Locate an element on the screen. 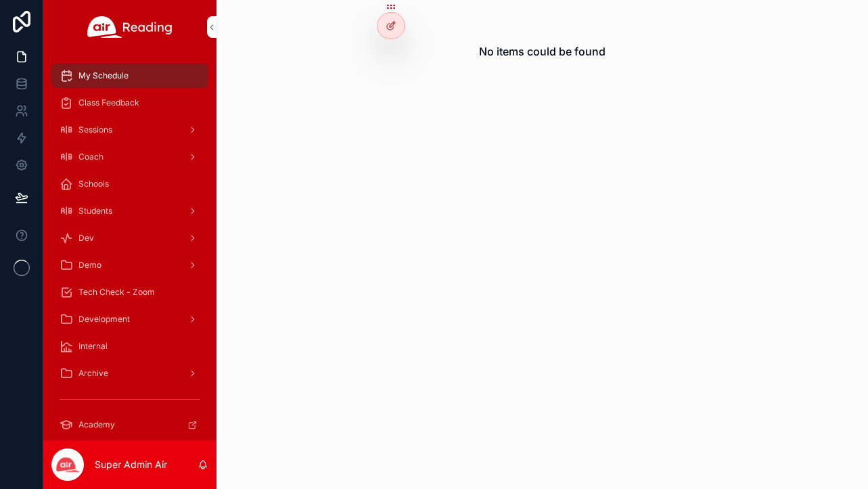 Image resolution: width=868 pixels, height=489 pixels. span: Academy is located at coordinates (97, 425).